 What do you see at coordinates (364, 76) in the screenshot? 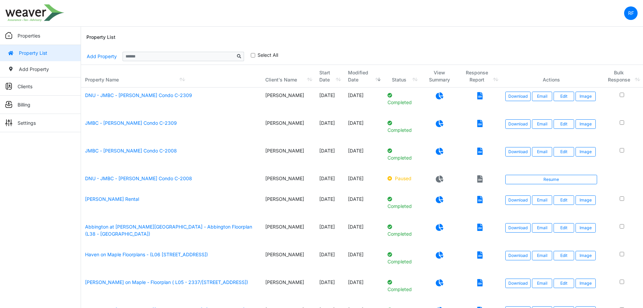
I see `th: Modified Date: activate to sort column ascending` at bounding box center [364, 76].